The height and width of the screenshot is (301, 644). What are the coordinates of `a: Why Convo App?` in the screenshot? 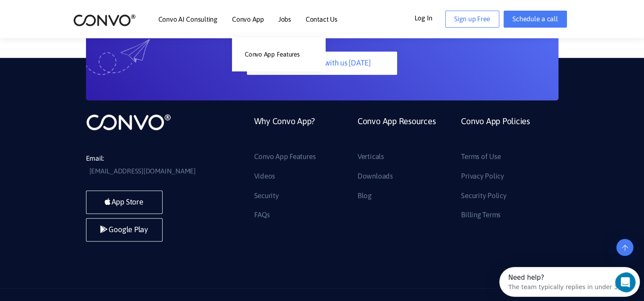 It's located at (285, 131).